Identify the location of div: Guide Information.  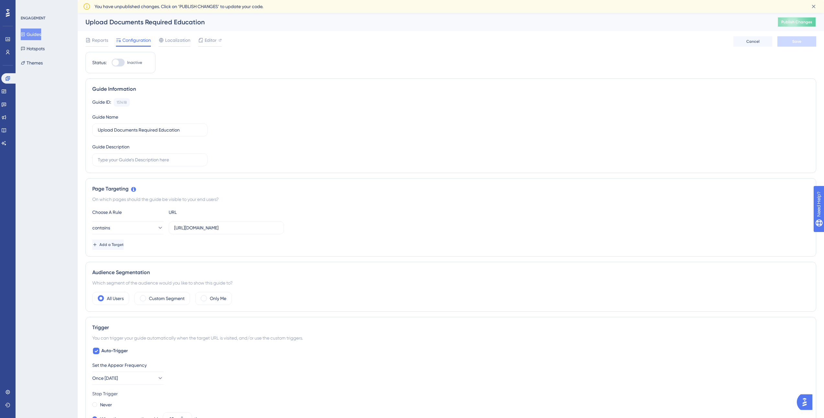
(451, 89).